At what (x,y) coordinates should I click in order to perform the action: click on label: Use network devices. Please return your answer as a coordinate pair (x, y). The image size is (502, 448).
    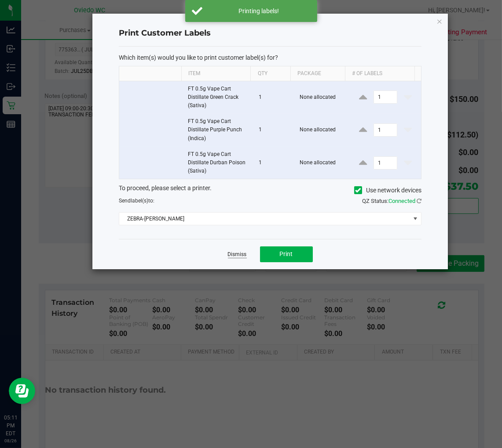
    Looking at the image, I should click on (388, 190).